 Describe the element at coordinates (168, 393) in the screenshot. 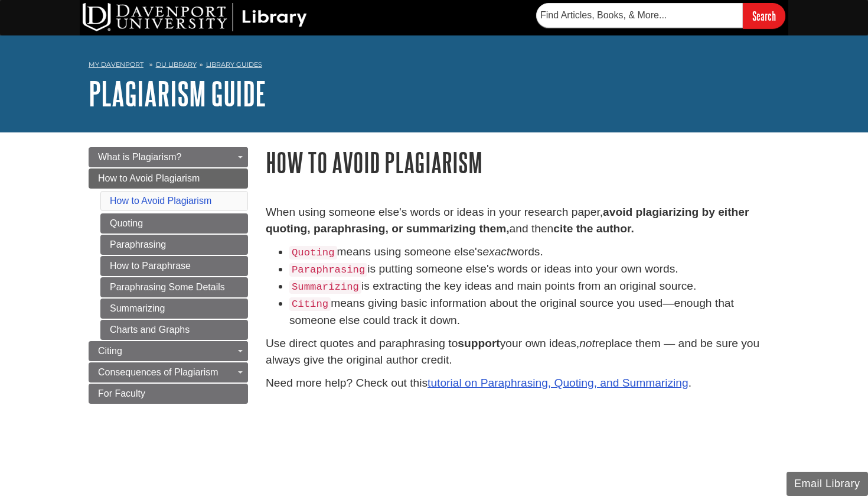

I see `a: For Faculty` at that location.